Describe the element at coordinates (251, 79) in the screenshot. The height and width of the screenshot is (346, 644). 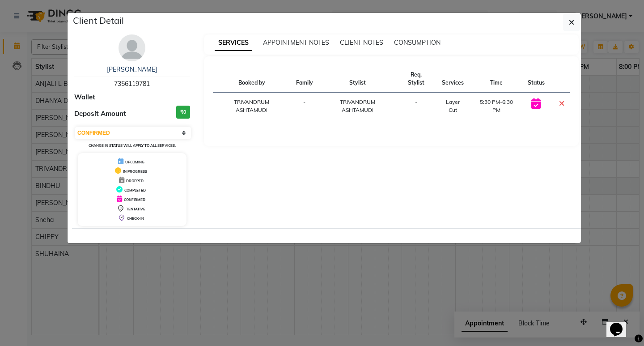
I see `th: Booked by` at that location.